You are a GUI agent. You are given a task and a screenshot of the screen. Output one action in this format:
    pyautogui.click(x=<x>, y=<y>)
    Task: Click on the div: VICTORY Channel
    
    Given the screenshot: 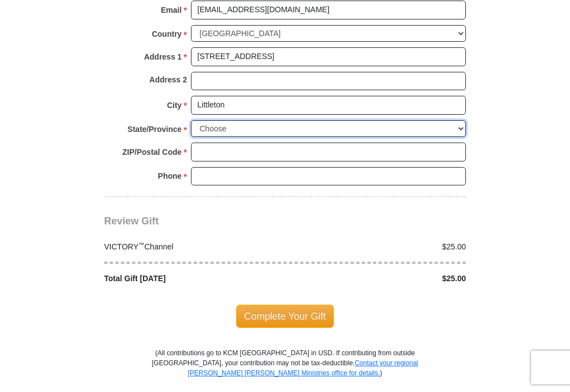 What is the action you would take?
    pyautogui.click(x=192, y=247)
    